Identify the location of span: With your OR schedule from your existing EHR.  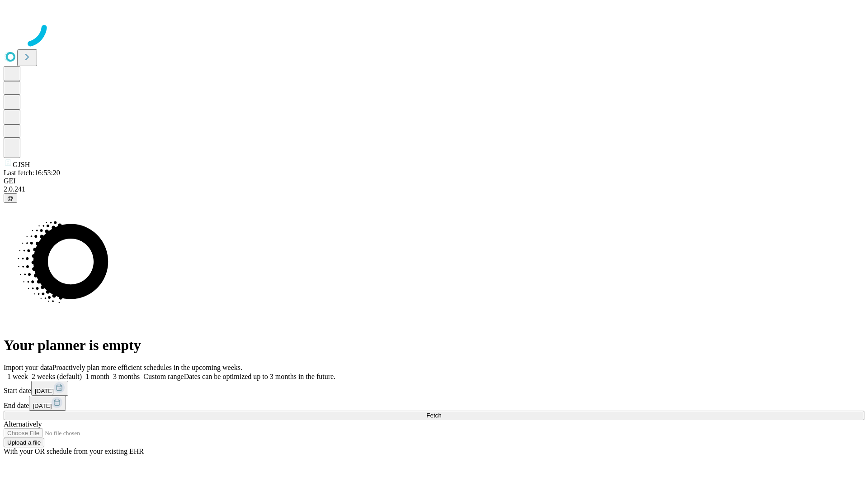
(74, 450).